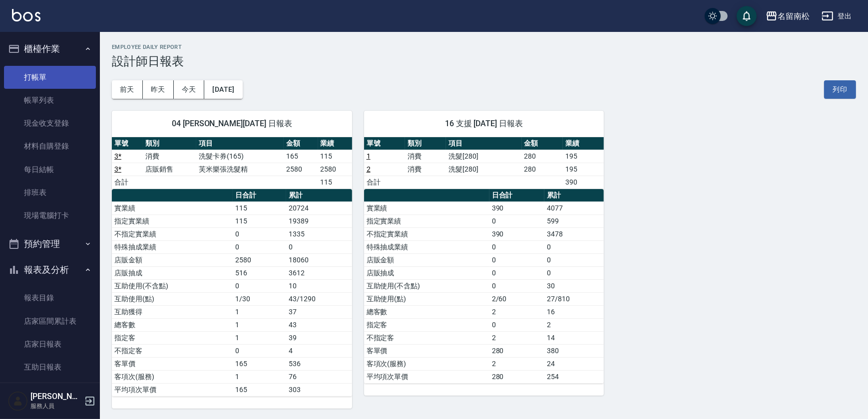 This screenshot has width=868, height=419. Describe the element at coordinates (840, 90) in the screenshot. I see `button: 列印` at that location.